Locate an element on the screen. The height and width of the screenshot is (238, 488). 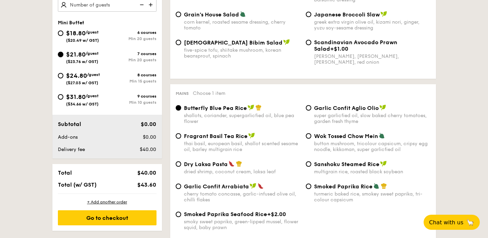
input: Butterfly Blue Pea Riceshallots, coriander, supergarlicfied oil, blue pea flower is located at coordinates (179, 108).